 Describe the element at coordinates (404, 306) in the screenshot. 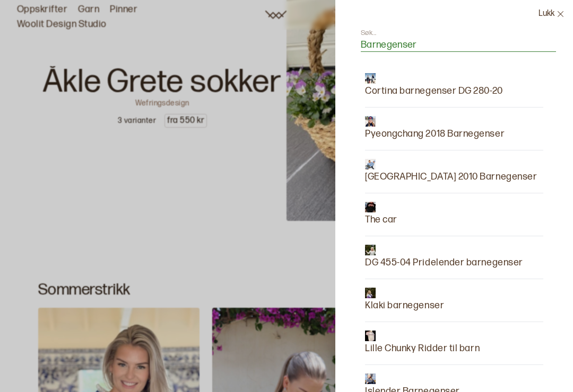

I see `p: Klaki barnegenser` at that location.